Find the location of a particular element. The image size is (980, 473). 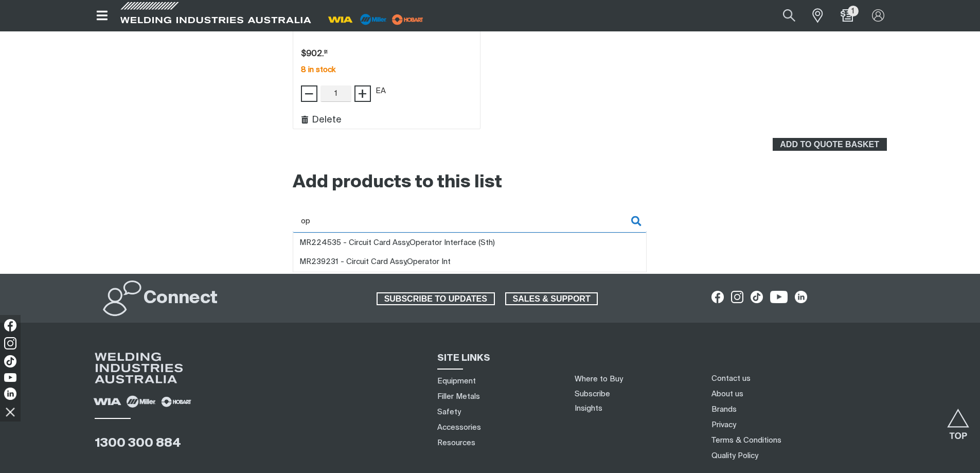

a: About us is located at coordinates (728, 394).